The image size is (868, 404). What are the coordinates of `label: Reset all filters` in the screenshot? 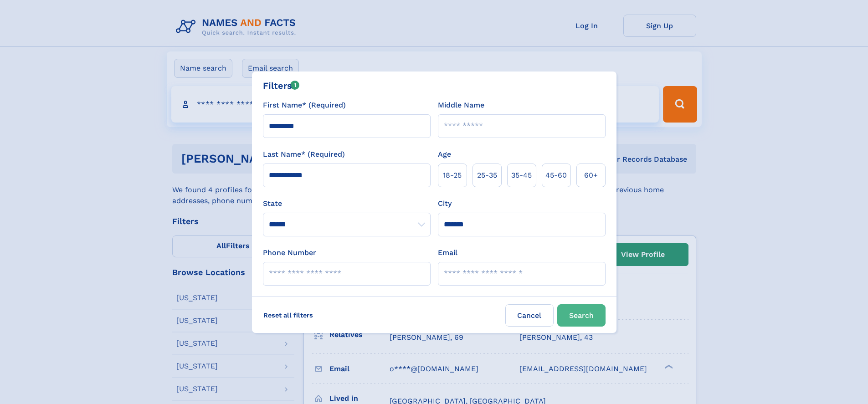 It's located at (288, 315).